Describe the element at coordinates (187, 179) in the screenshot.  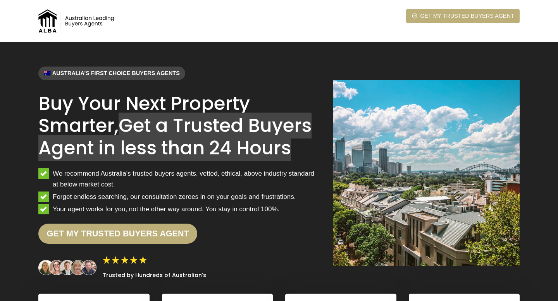
I see `span: We recommend Australia’s trusted buyers agents, vetted, ethical, above industry standard at below...` at that location.